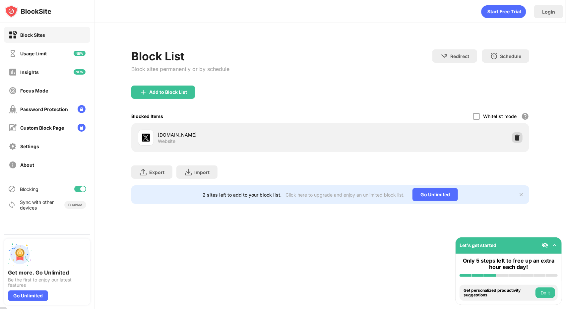 This screenshot has height=309, width=566. What do you see at coordinates (545, 245) in the screenshot?
I see `img: eye-not-visible.svg` at bounding box center [545, 245].